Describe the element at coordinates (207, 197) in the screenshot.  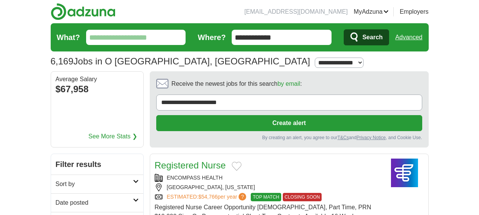
I see `a: ESTIMATED:$54,766per year?` at that location.